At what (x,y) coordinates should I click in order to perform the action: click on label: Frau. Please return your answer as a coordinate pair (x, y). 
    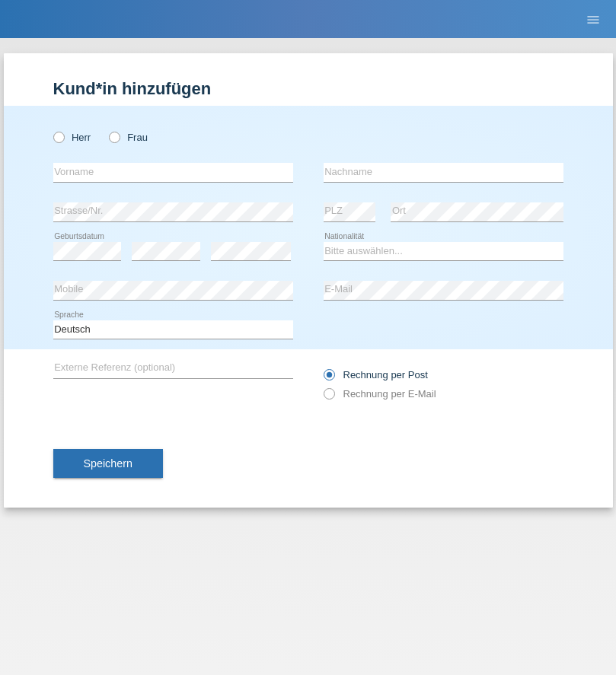
    Looking at the image, I should click on (128, 137).